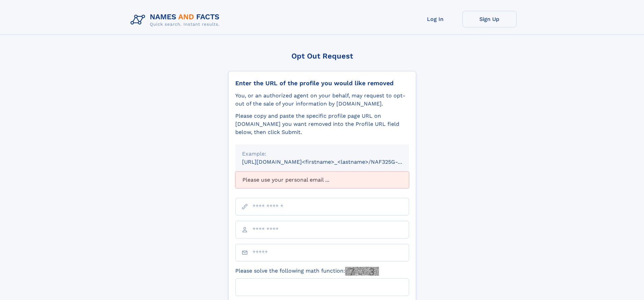 This screenshot has width=644, height=300. Describe the element at coordinates (322, 153) in the screenshot. I see `div: Example:` at that location.